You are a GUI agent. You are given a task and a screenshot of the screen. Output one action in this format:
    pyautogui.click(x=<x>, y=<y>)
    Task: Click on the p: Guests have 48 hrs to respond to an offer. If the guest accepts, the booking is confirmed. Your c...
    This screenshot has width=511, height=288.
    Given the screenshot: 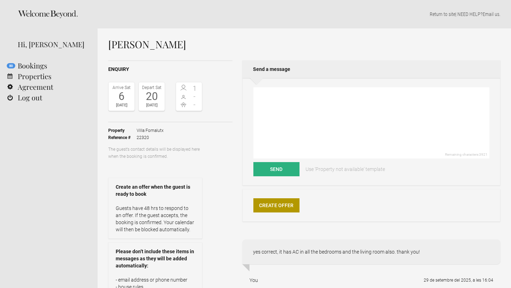 What is the action you would take?
    pyautogui.click(x=155, y=219)
    